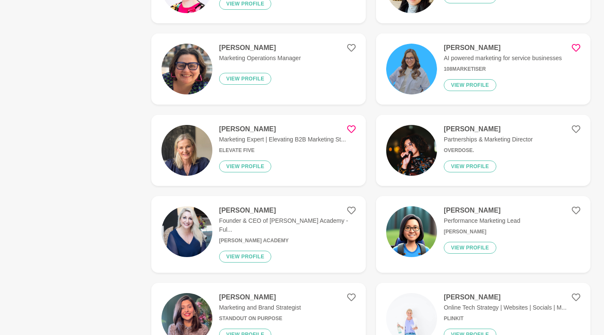 The image size is (604, 335). What do you see at coordinates (412, 232) in the screenshot?
I see `img: 7049a6d63f7d6cbce70f0b74332acad65188b8bf-1024x1024.jpg` at bounding box center [412, 232].